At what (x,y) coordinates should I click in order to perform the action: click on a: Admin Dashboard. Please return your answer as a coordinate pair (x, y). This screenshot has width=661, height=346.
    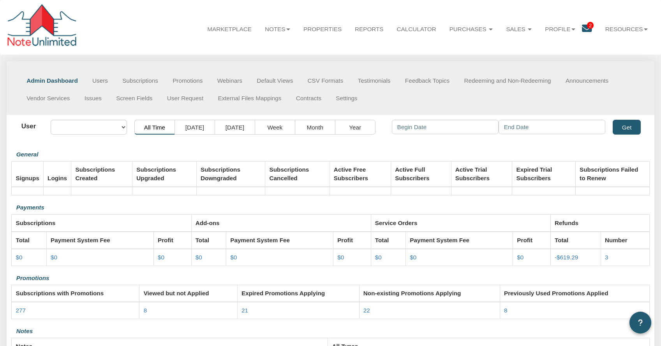
    Looking at the image, I should click on (52, 81).